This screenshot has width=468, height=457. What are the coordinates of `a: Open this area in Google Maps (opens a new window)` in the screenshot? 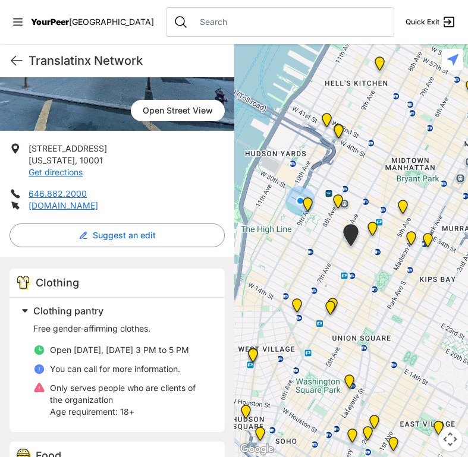 It's located at (257, 449).